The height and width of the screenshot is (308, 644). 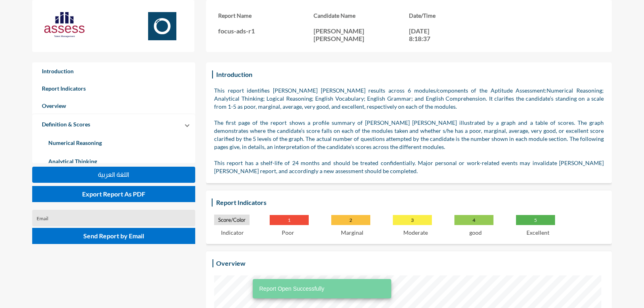 I want to click on p: good, so click(x=475, y=232).